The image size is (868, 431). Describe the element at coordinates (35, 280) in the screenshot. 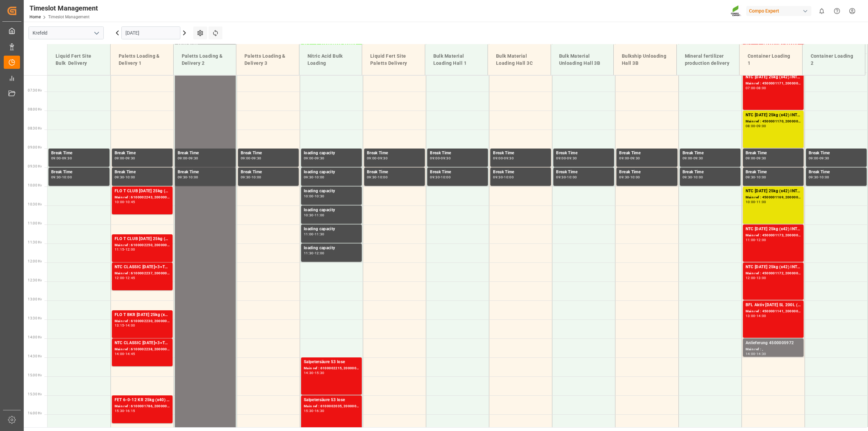

I see `span: 12:30 Hr` at that location.